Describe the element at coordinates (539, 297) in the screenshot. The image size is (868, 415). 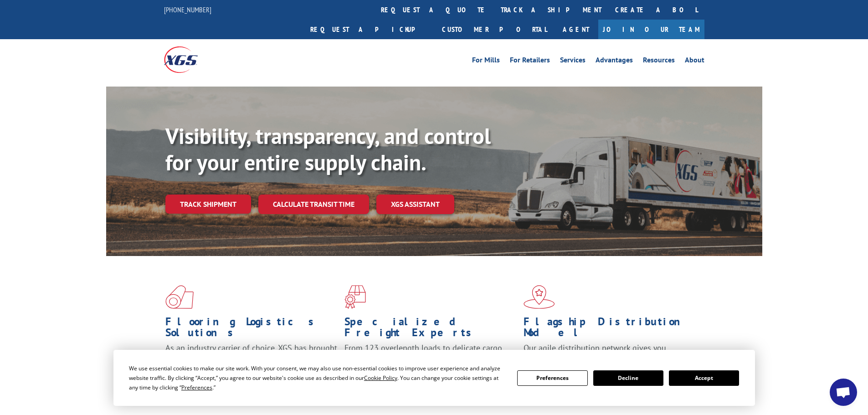
I see `img: xgs-icon-flagship-distribution-model-red` at that location.